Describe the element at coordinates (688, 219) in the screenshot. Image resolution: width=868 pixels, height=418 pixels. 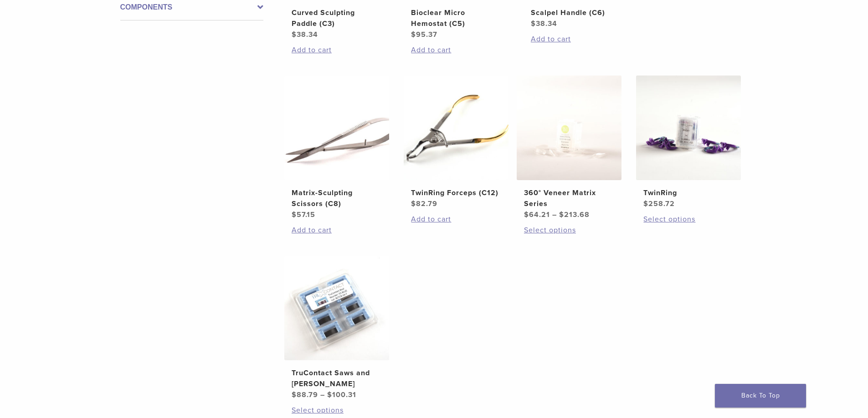
I see `a: Select options for “TwinRing”` at that location.